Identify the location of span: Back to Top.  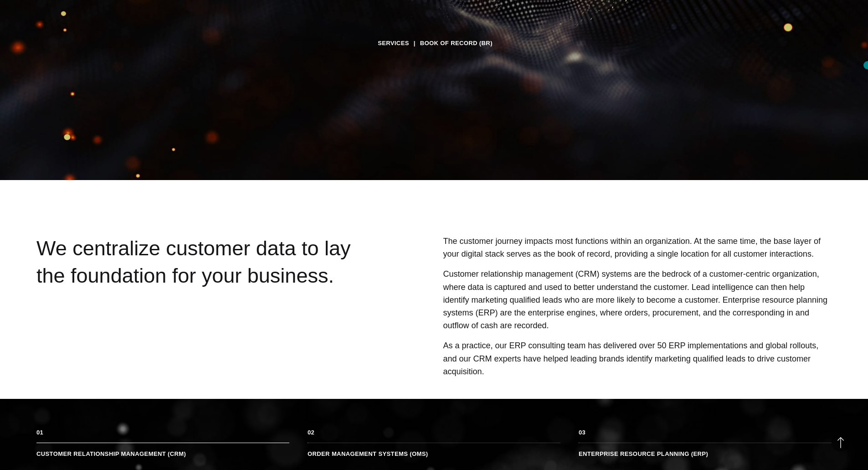
(841, 443).